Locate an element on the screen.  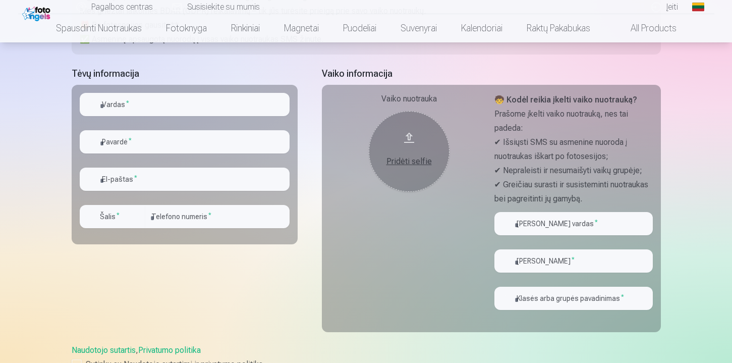
a: Privatumo politika is located at coordinates (170, 350).